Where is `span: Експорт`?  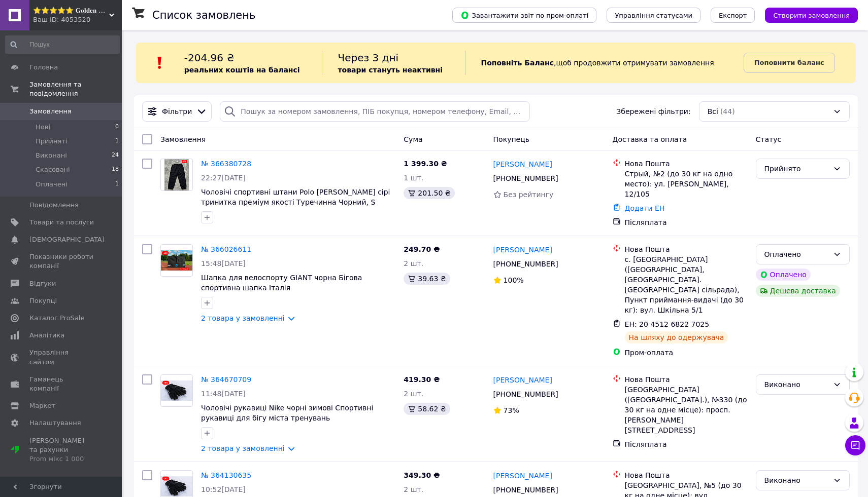 span: Експорт is located at coordinates (733, 15).